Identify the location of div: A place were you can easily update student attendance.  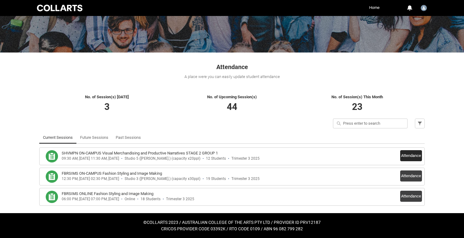
(232, 77).